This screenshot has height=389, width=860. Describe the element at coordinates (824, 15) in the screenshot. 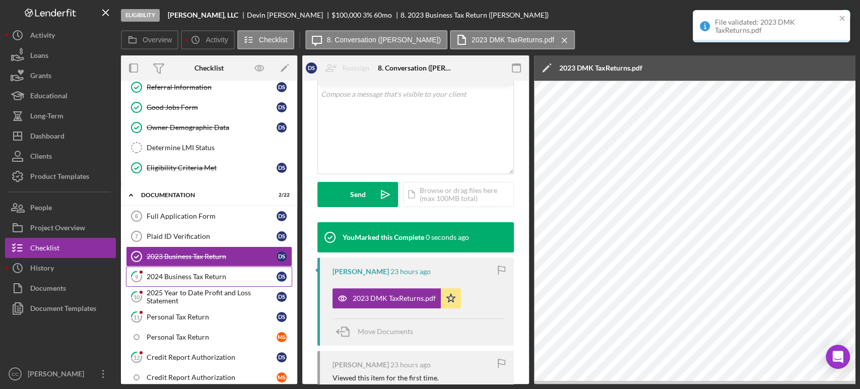

I see `button: Complete` at that location.